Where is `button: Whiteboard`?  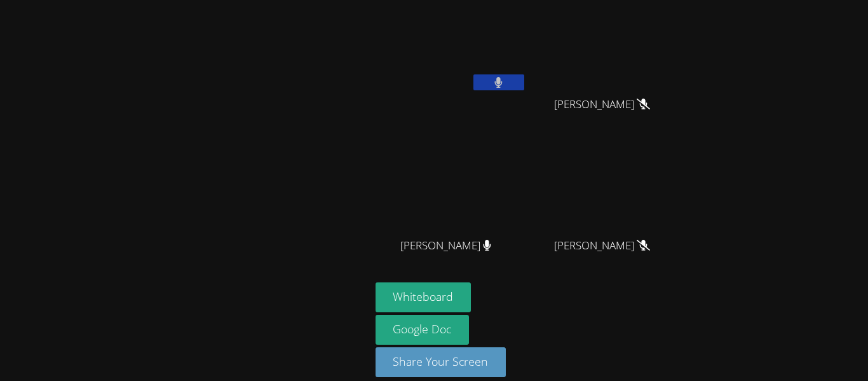 button: Whiteboard is located at coordinates (423, 297).